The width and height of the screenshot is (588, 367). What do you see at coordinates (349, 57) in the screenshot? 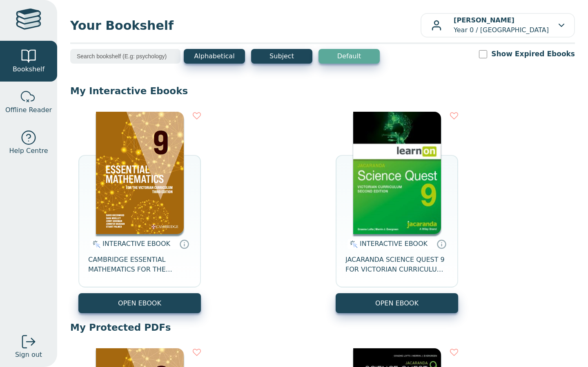
I see `button: Default` at bounding box center [349, 57].